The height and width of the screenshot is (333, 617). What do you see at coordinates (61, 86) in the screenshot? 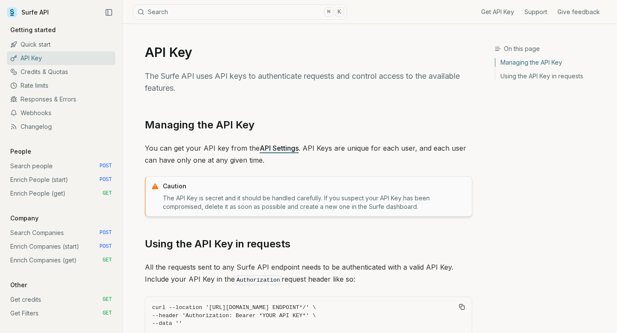
I see `a: Rate limits` at bounding box center [61, 86].